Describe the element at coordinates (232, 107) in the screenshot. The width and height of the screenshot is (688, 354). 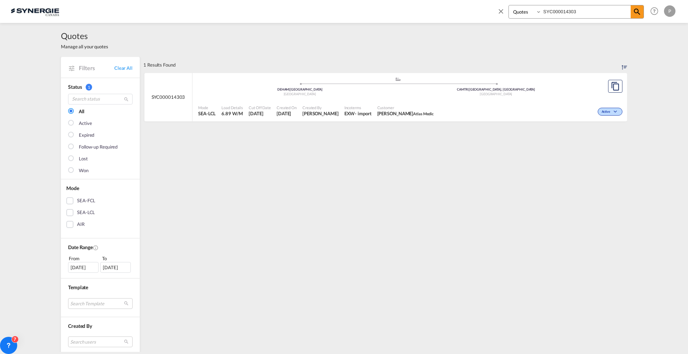
I see `span: Load Details` at that location.